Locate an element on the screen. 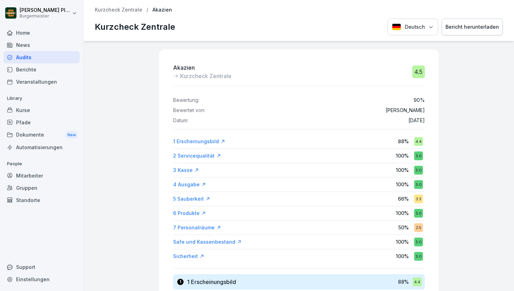 Image resolution: width=514 pixels, height=291 pixels. div: Gruppen is located at coordinates (42, 188).